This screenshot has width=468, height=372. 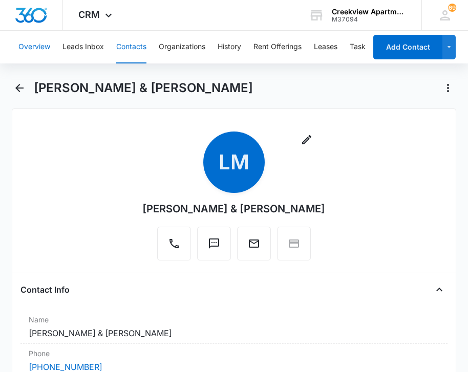 I want to click on button: Tasks, so click(x=360, y=47).